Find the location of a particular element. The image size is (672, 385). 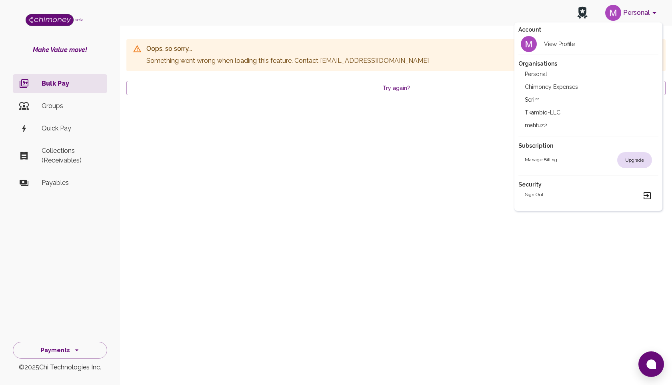

li: Tkambio-LLC is located at coordinates (589, 112).